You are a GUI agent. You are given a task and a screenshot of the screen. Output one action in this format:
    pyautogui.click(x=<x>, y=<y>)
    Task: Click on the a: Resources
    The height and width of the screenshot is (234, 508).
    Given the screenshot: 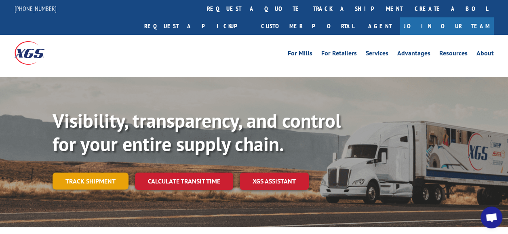 What is the action you would take?
    pyautogui.click(x=453, y=55)
    